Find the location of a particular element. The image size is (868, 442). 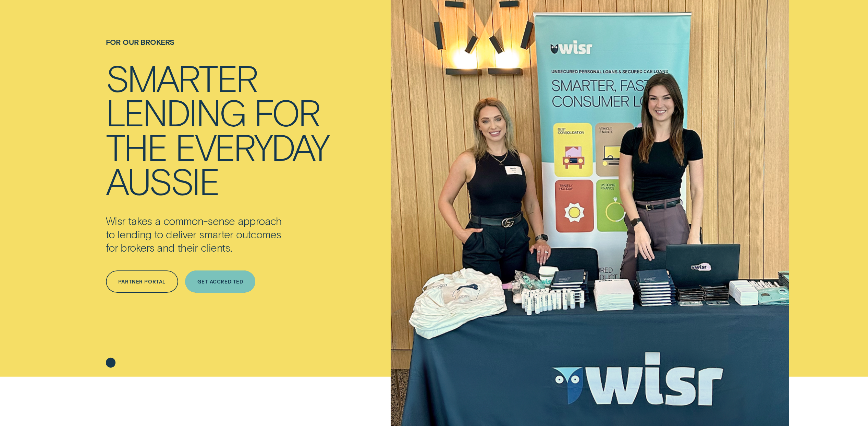

div: everyday is located at coordinates (252, 146).